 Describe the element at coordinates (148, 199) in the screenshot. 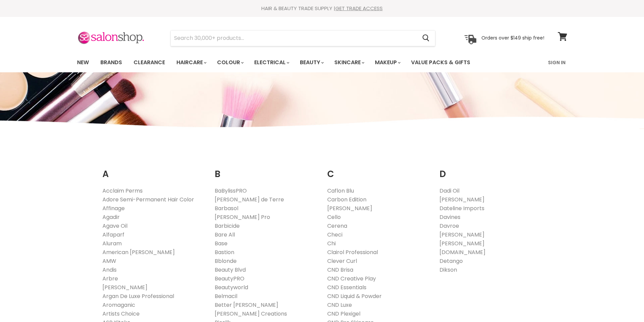

I see `a: Adore Semi-Permanent Hair Color` at that location.